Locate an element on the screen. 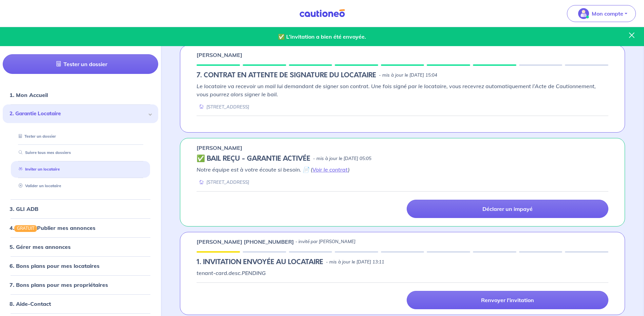 This screenshot has height=316, width=644. a: 4.GRATUITPublier mes annonces is located at coordinates (52, 228).